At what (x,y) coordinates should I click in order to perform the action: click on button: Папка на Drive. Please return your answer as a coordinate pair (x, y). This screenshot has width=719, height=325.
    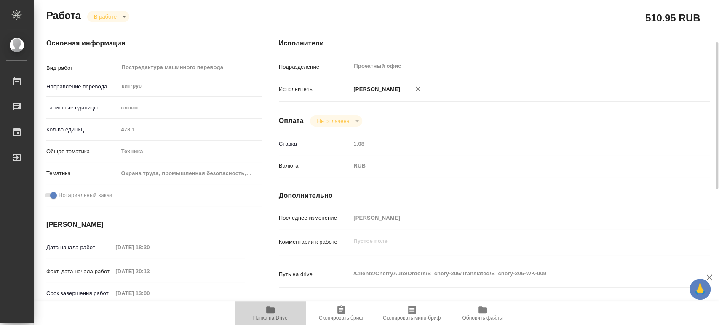
    Looking at the image, I should click on (271, 314).